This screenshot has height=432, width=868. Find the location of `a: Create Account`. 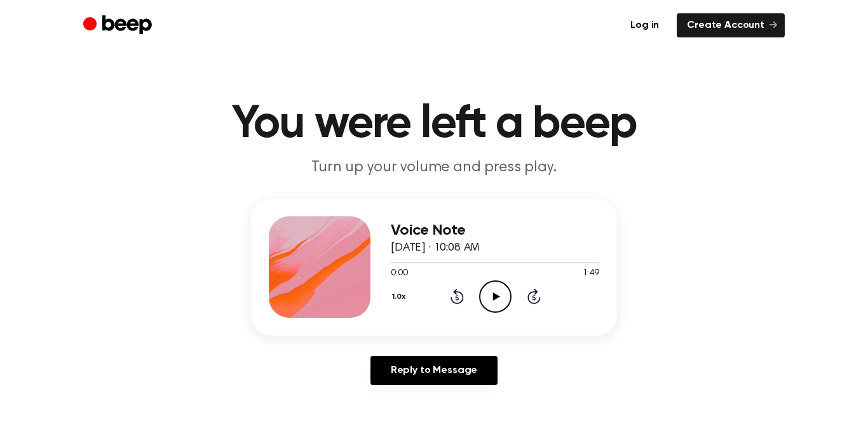

a: Create Account is located at coordinates (731, 25).